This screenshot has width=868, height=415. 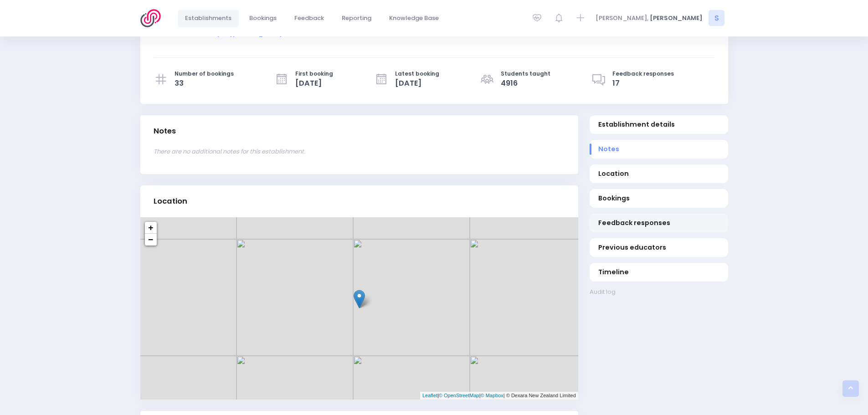 I want to click on a: Reporting, so click(x=357, y=19).